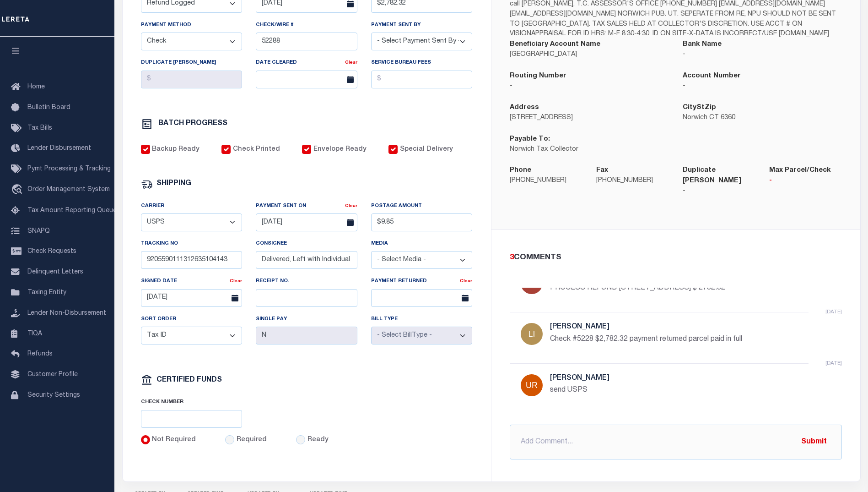 The height and width of the screenshot is (492, 868). Describe the element at coordinates (40, 129) in the screenshot. I see `span: Tax Bills` at that location.